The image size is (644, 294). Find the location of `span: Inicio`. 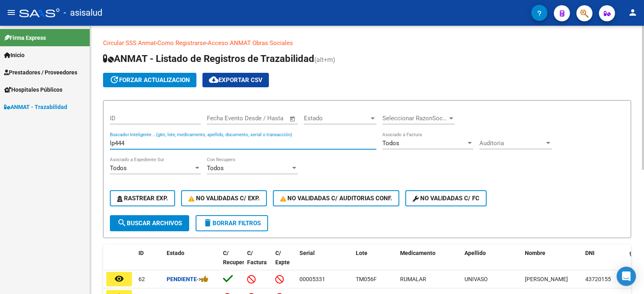

span: Inicio is located at coordinates (14, 55).